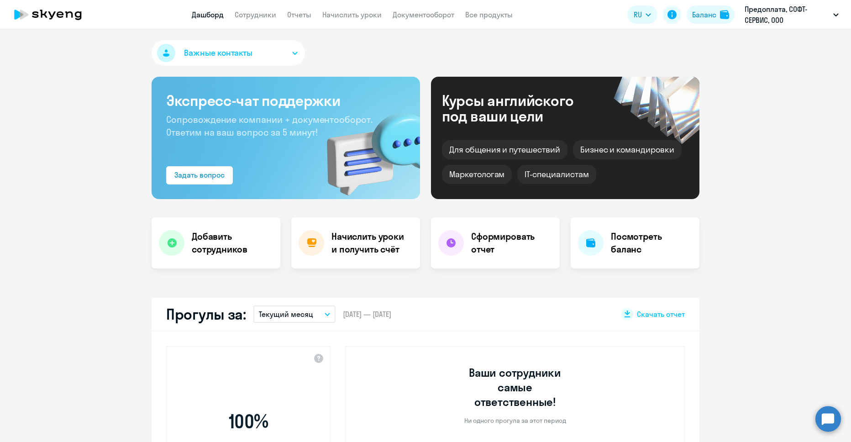 This screenshot has height=442, width=851. What do you see at coordinates (661, 314) in the screenshot?
I see `span: Скачать отчет` at bounding box center [661, 314].